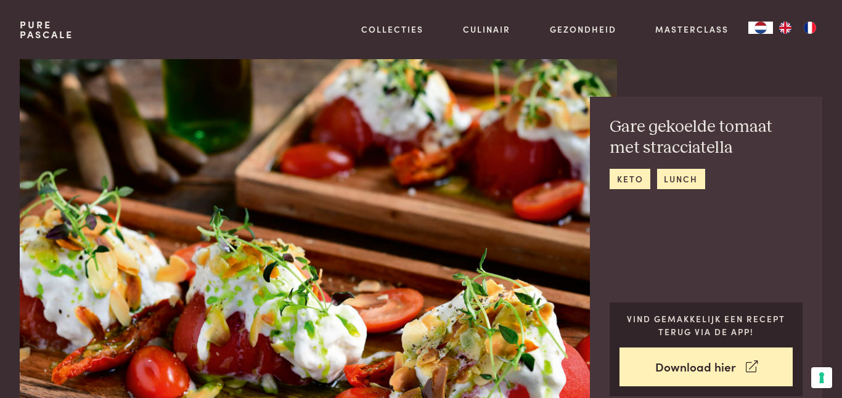 The height and width of the screenshot is (398, 842). What do you see at coordinates (583, 29) in the screenshot?
I see `a: Gezondheid` at bounding box center [583, 29].